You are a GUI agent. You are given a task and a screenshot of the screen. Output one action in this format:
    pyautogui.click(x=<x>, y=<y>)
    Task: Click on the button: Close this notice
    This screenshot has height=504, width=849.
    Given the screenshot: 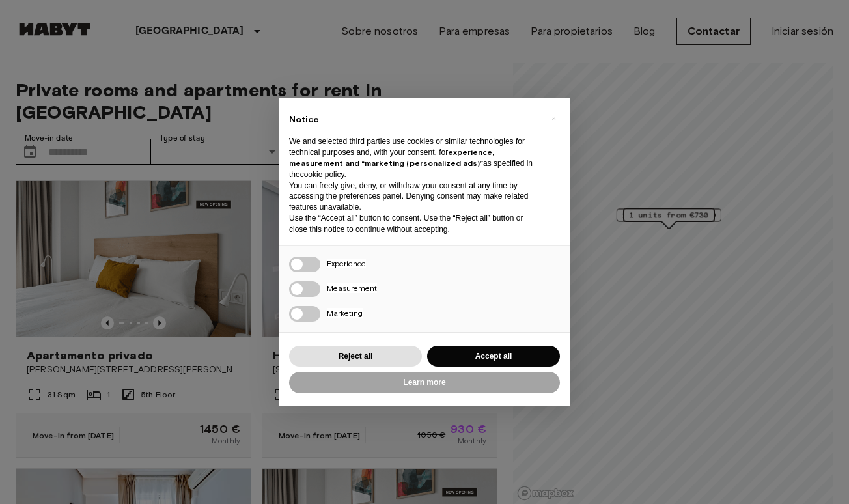 What is the action you would take?
    pyautogui.click(x=553, y=118)
    